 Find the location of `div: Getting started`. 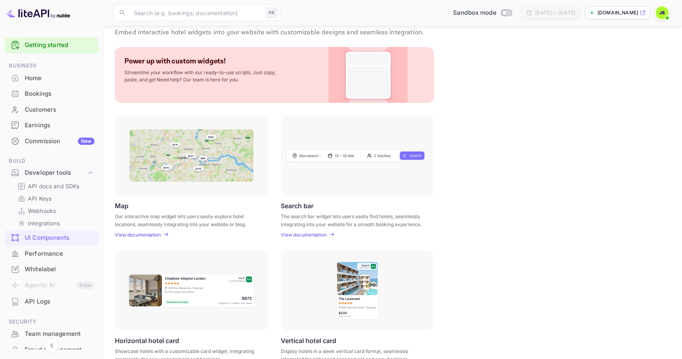

div: Getting started is located at coordinates (51, 45).